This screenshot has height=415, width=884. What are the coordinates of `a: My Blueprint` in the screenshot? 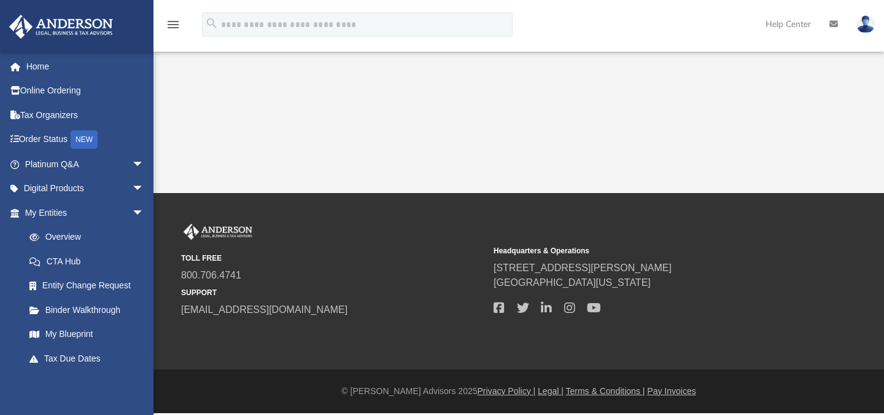 It's located at (87, 334).